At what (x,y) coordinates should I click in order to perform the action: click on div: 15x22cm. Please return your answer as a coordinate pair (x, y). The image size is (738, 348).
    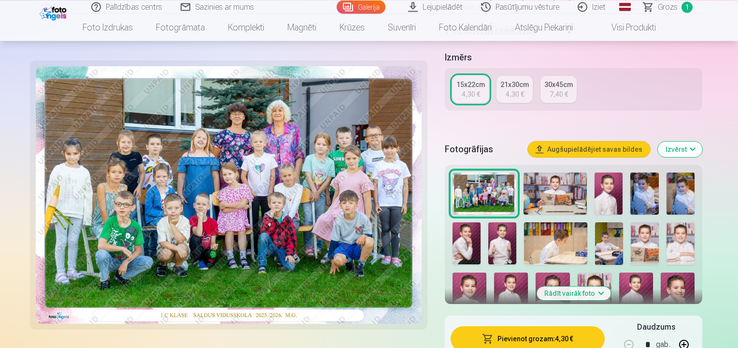
    Looking at the image, I should click on (470, 84).